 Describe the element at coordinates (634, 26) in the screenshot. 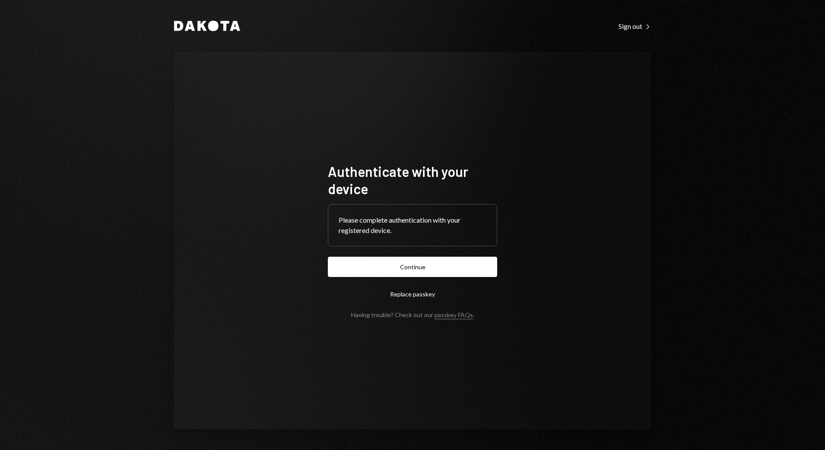

I see `a: Sign out` at that location.